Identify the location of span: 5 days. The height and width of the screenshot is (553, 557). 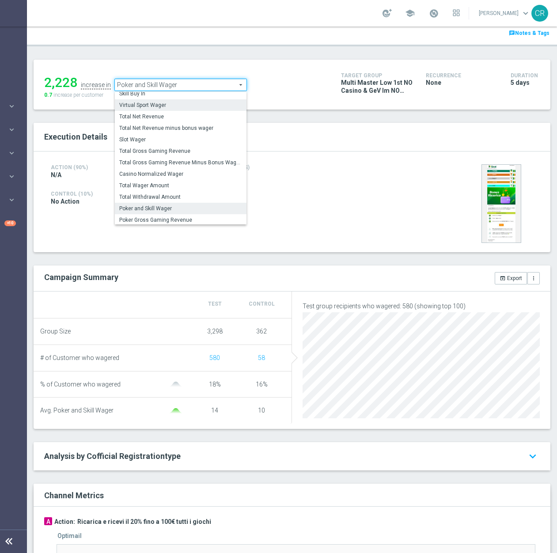
(520, 83).